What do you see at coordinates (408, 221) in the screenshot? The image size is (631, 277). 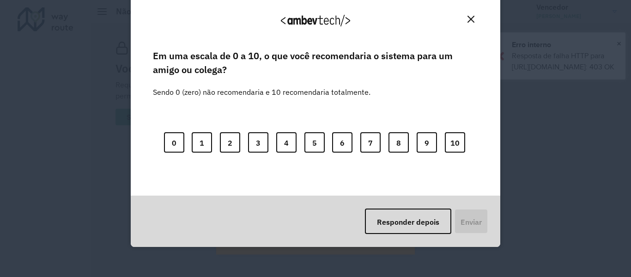 I see `button: Responder depois` at bounding box center [408, 221].